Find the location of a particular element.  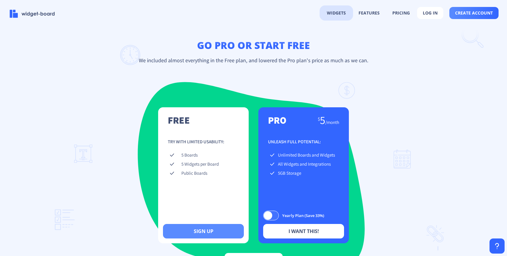

button: sign up is located at coordinates (204, 231).